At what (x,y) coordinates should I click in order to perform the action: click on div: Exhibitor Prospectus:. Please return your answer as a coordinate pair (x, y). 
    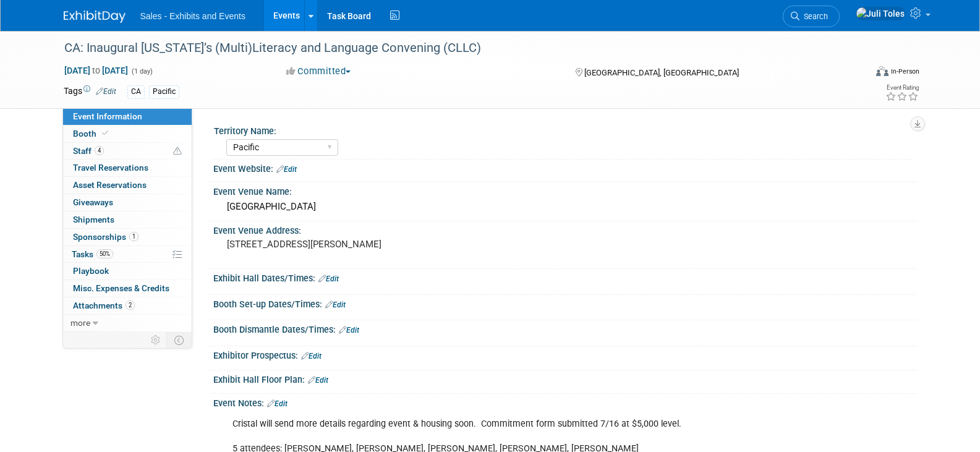
    Looking at the image, I should click on (565, 355).